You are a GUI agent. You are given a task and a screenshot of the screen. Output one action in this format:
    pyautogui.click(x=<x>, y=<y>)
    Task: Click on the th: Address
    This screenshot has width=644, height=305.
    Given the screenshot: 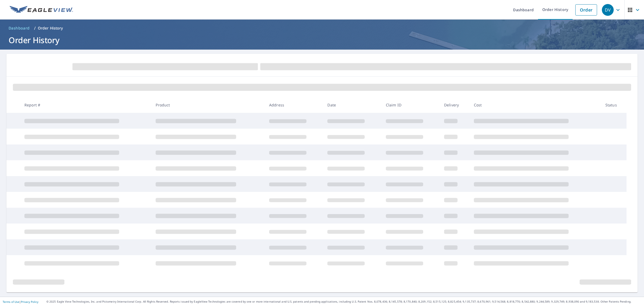 What is the action you would take?
    pyautogui.click(x=294, y=105)
    